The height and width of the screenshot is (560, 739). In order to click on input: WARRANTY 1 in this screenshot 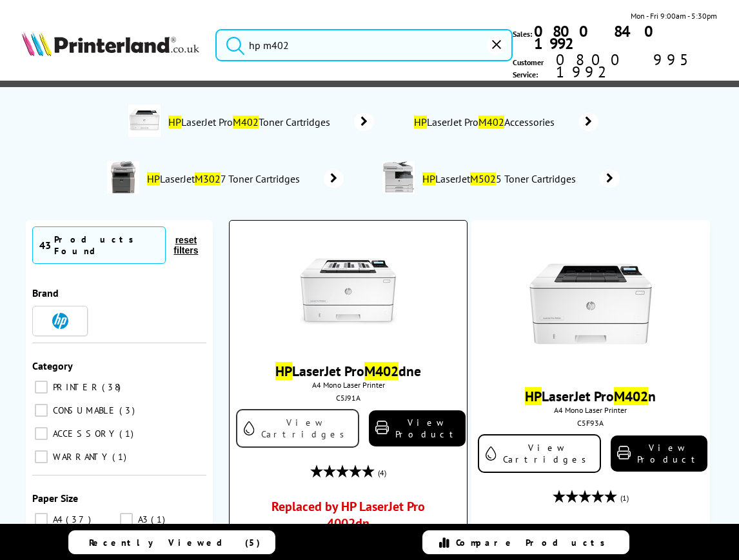, I will do `click(41, 457)`.